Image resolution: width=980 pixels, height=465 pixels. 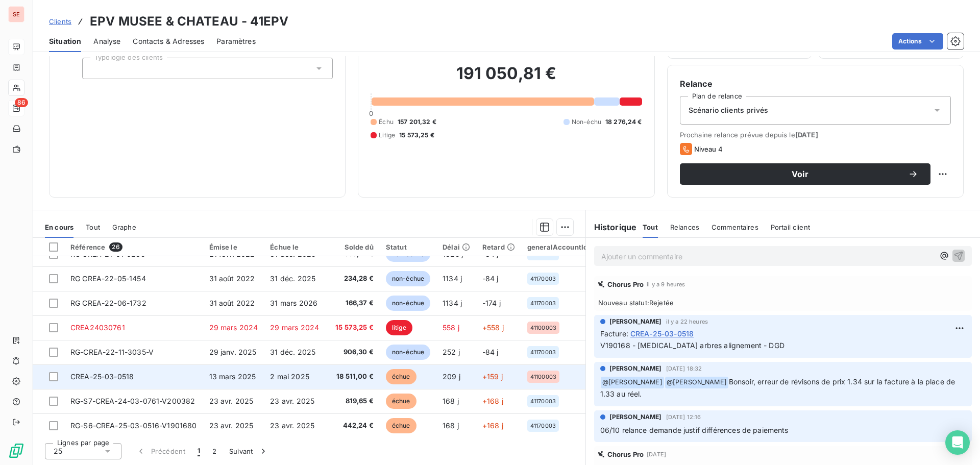 What do you see at coordinates (451, 327) in the screenshot?
I see `span: 558 j` at bounding box center [451, 327].